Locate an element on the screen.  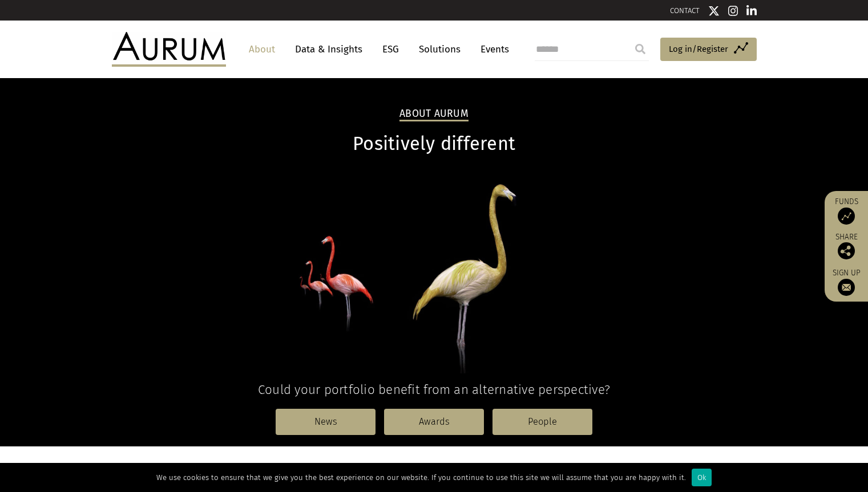
img: Linkedin icon is located at coordinates (751, 11).